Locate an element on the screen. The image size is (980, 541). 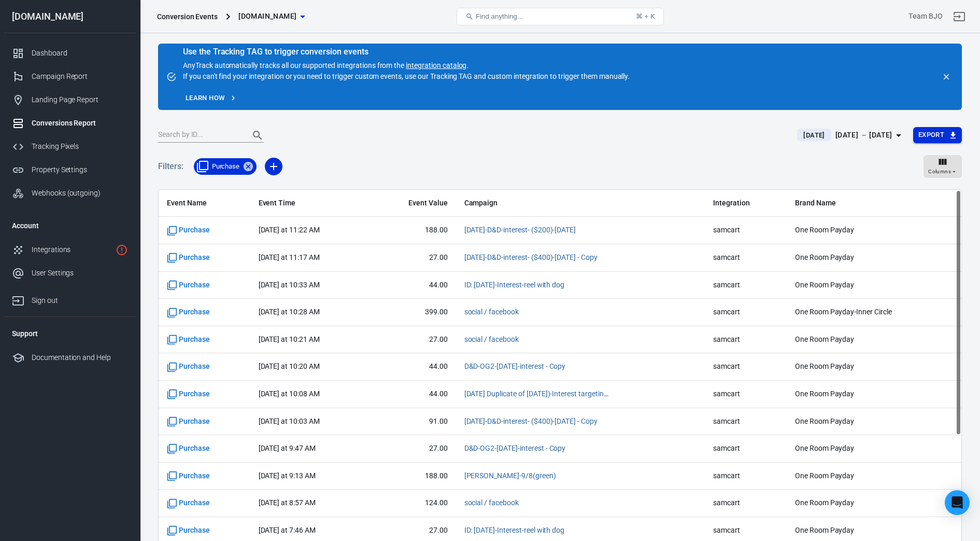
div: Documentation and Help is located at coordinates (80, 357).